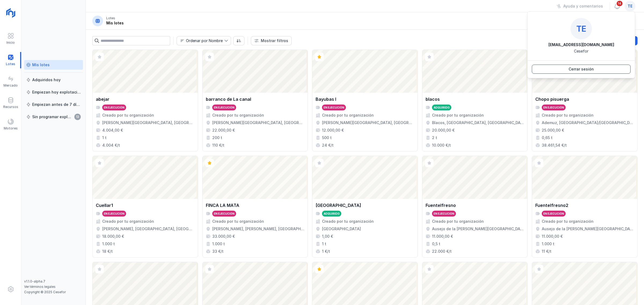  I want to click on div: Cesefor, so click(581, 51).